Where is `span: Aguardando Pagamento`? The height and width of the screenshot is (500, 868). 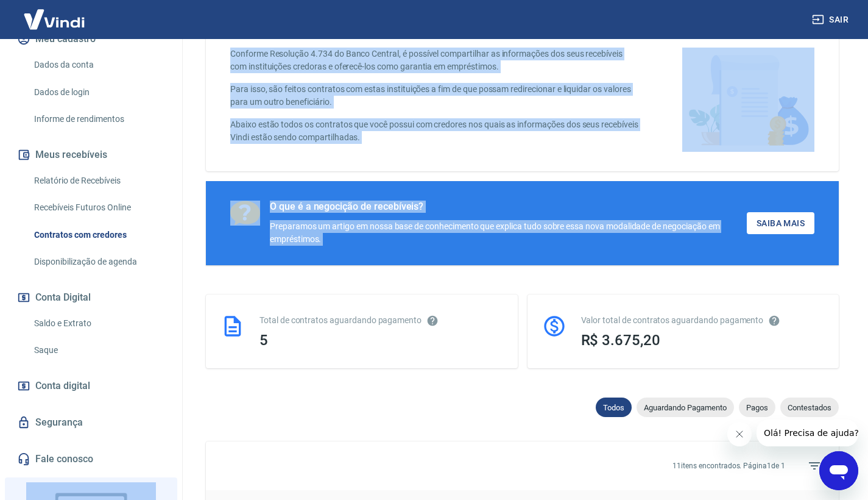
span: Aguardando Pagamento is located at coordinates (685, 407).